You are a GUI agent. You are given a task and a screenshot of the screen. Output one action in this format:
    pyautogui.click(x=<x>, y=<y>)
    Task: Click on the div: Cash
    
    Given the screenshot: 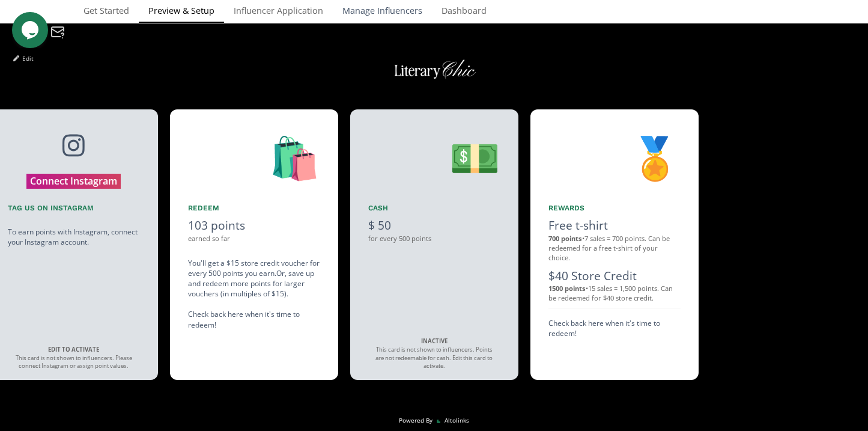 What is the action you would take?
    pyautogui.click(x=434, y=208)
    